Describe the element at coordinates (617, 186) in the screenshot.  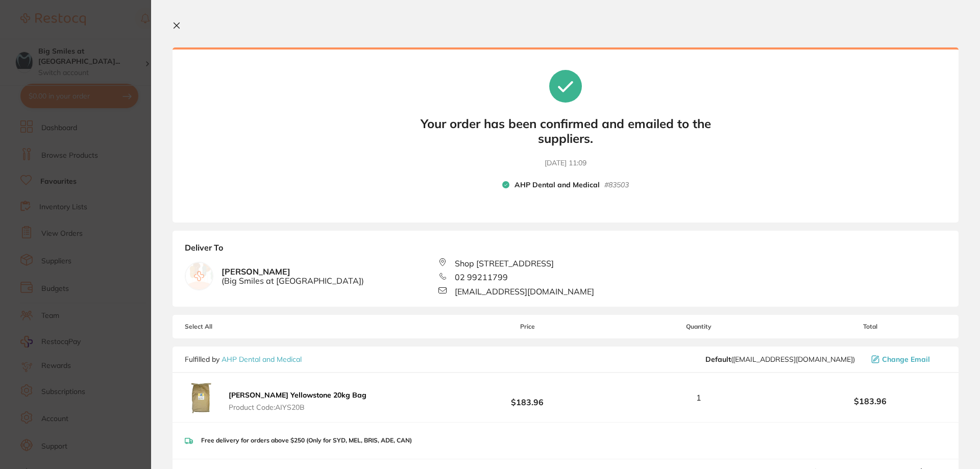
I see `small: # 83503` at that location.